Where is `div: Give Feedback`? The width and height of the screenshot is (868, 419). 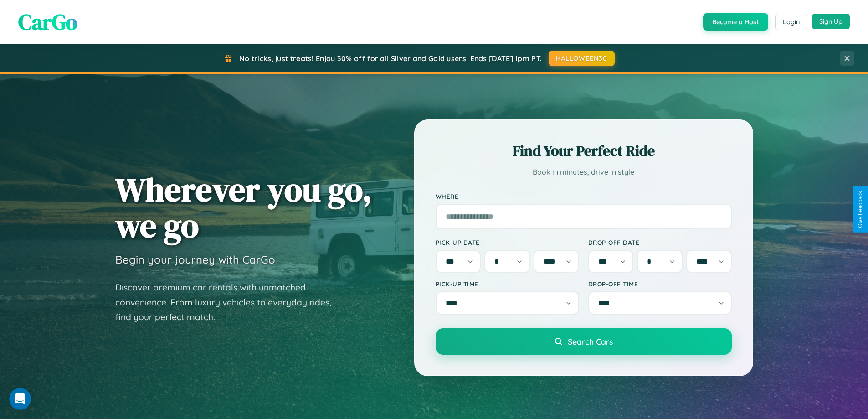 div: Give Feedback is located at coordinates (860, 209).